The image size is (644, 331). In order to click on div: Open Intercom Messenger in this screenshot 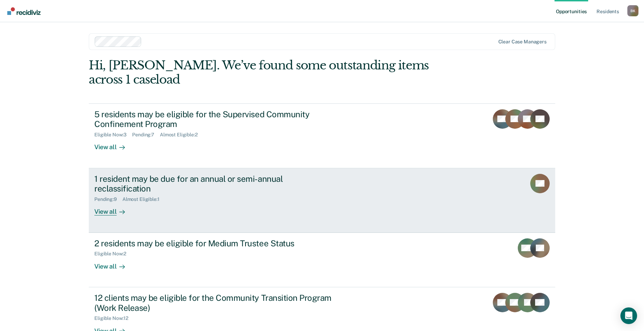, I will do `click(629, 316)`.